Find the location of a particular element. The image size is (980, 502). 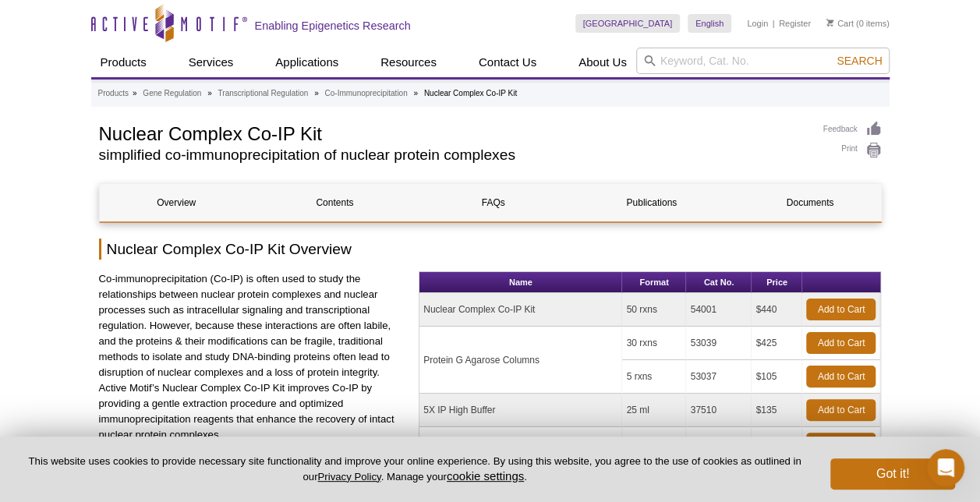

p: This website uses cookies to provide necessary site functionality and improve your online experie... is located at coordinates (415, 470).